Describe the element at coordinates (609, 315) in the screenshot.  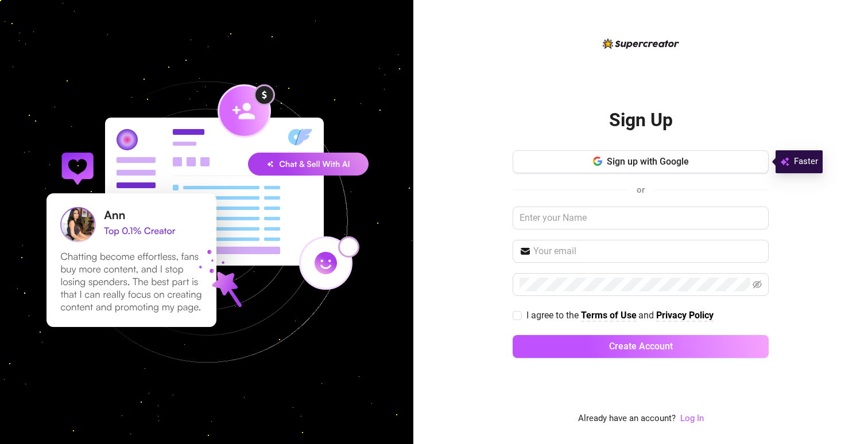
I see `strong: Terms of Use` at that location.